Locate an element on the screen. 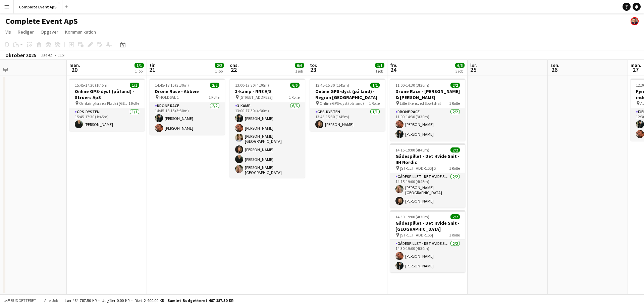 This screenshot has width=644, height=306. div: oktober 2025 is located at coordinates (21, 55).